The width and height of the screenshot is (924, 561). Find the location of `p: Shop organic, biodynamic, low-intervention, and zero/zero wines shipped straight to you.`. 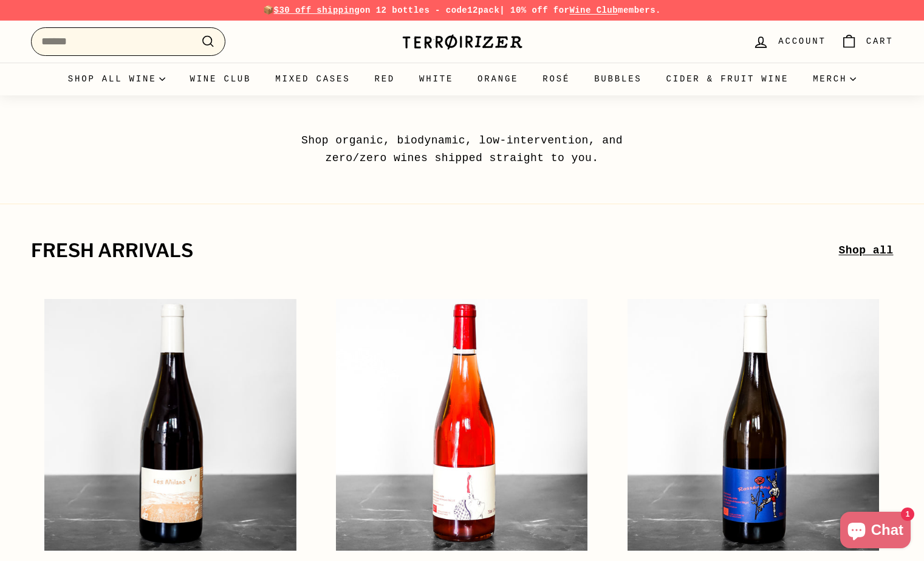

p: Shop organic, biodynamic, low-intervention, and zero/zero wines shipped straight to you. is located at coordinates (463, 150).